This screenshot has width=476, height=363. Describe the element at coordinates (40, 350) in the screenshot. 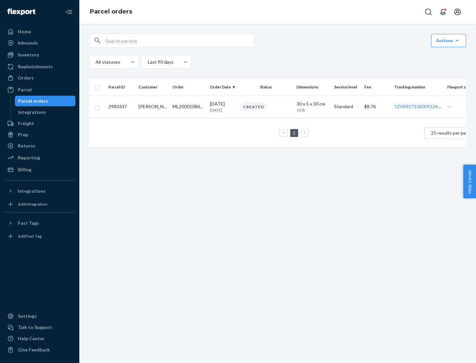

I see `button: Give Feedback` at that location.